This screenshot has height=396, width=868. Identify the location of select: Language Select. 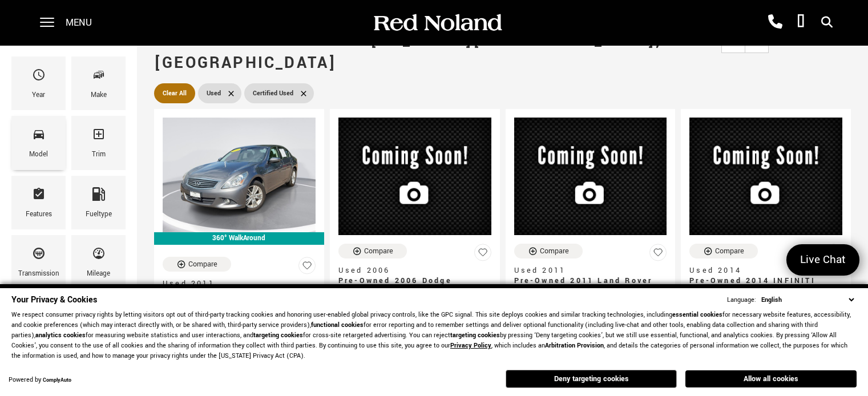
(808, 300).